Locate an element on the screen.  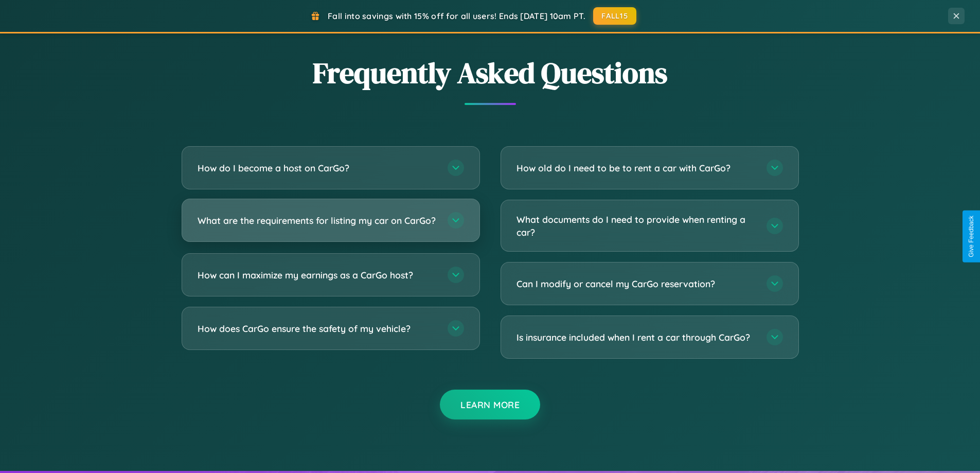
div: Give Feedback is located at coordinates (972, 236).